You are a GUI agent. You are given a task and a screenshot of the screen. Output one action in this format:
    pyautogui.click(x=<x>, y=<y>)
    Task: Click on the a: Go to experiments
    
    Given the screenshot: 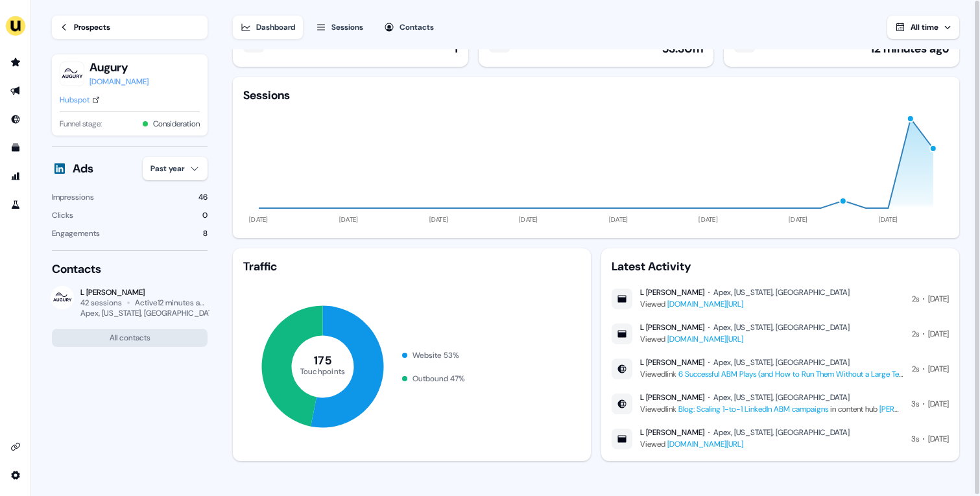 What is the action you would take?
    pyautogui.click(x=16, y=205)
    